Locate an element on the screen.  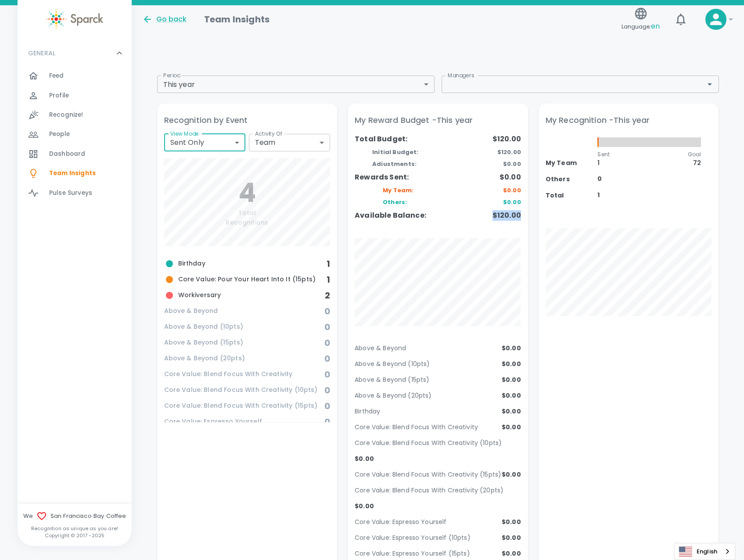
span: Team Insights is located at coordinates (72, 174).